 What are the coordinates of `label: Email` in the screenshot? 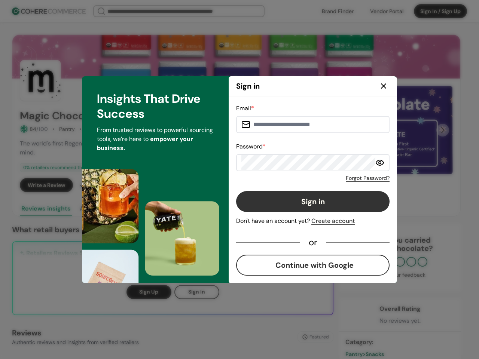 It's located at (245, 108).